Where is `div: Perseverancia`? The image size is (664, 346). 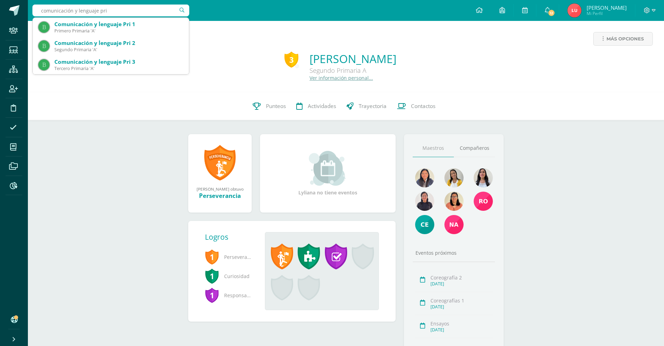 div: Perseverancia is located at coordinates (220, 195).